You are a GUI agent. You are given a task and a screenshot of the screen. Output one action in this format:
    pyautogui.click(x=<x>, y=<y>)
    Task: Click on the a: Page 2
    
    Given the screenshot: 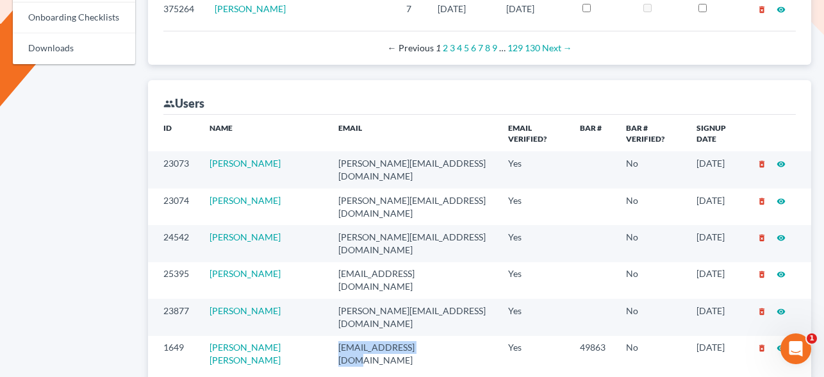 What is the action you would take?
    pyautogui.click(x=445, y=47)
    